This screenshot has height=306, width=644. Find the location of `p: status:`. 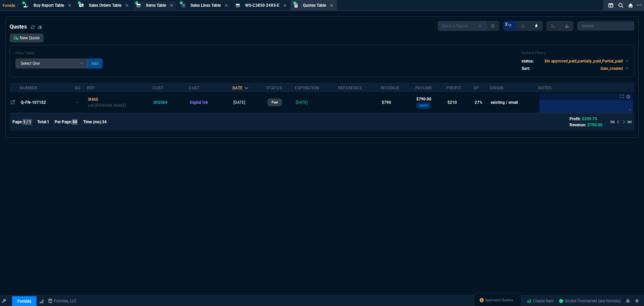

p: status: is located at coordinates (527, 61).